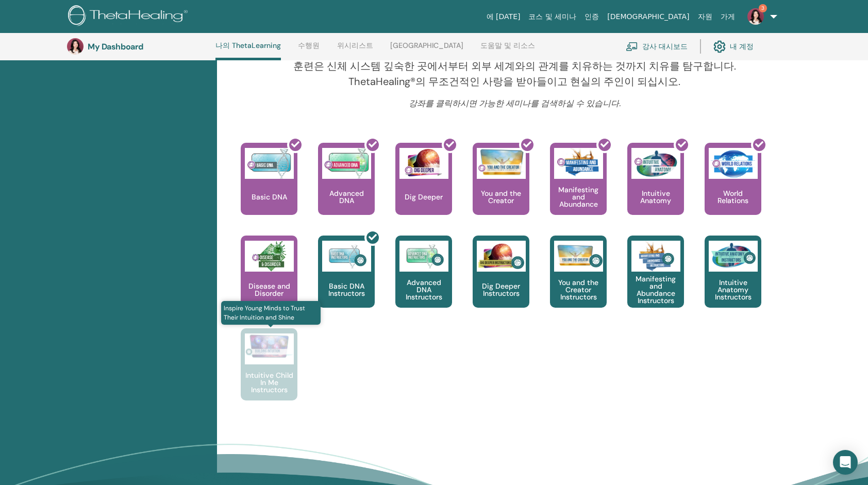 This screenshot has height=485, width=868. Describe the element at coordinates (845, 462) in the screenshot. I see `div: Open Intercom Messenger` at that location.